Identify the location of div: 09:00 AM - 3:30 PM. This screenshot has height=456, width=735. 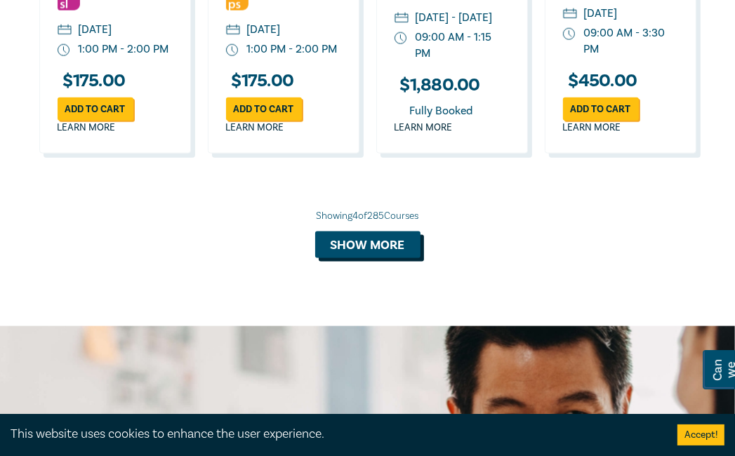
(631, 41).